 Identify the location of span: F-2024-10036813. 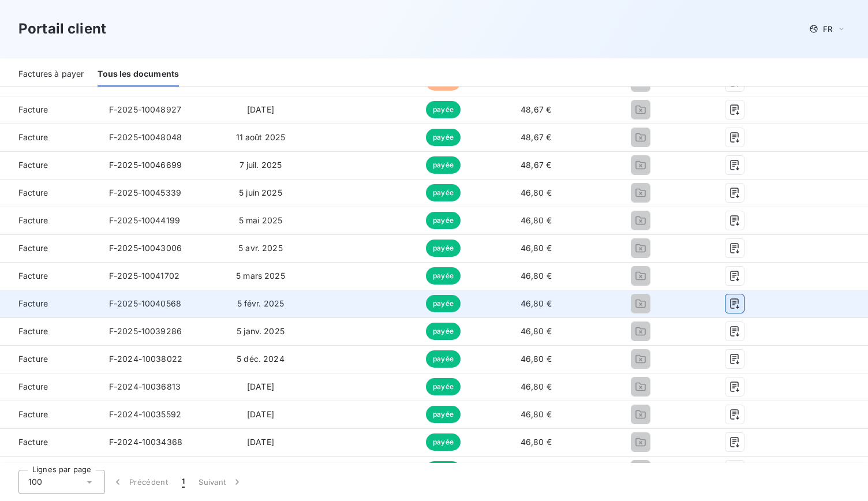
(145, 386).